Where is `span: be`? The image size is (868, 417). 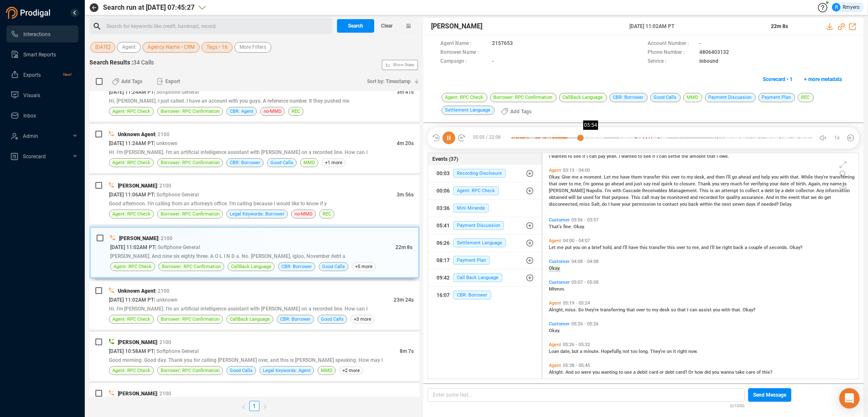
span: be is located at coordinates (580, 197).